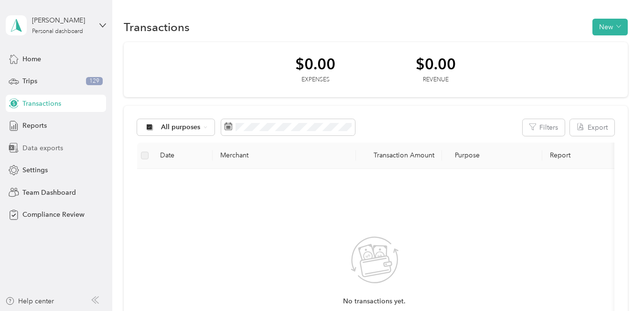 The width and height of the screenshot is (644, 311). Describe the element at coordinates (315, 80) in the screenshot. I see `div: Expenses` at that location.